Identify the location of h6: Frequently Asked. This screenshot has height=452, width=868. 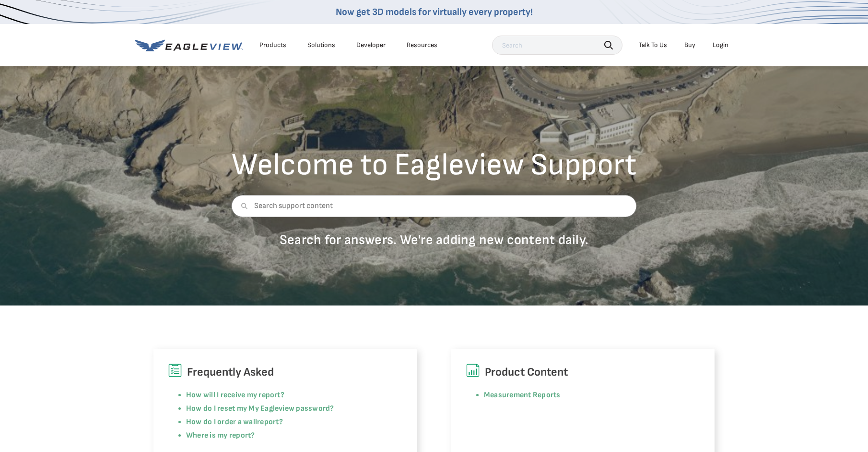
(285, 372).